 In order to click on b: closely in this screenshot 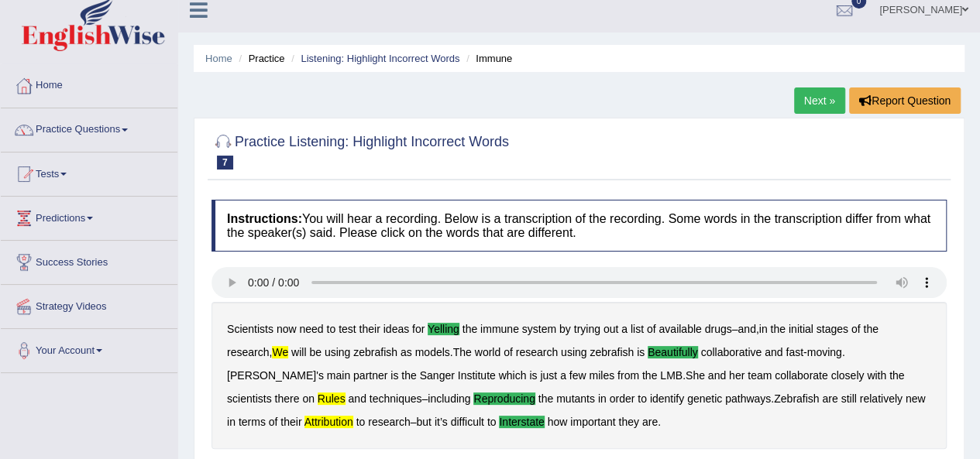, I will do `click(847, 375)`.